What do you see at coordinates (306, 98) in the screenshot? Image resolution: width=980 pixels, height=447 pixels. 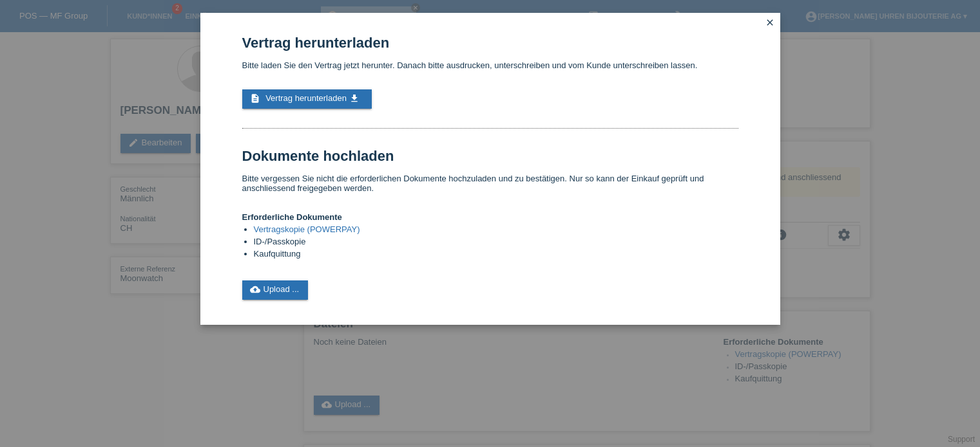 I see `span: Vertrag herunterladen` at bounding box center [306, 98].